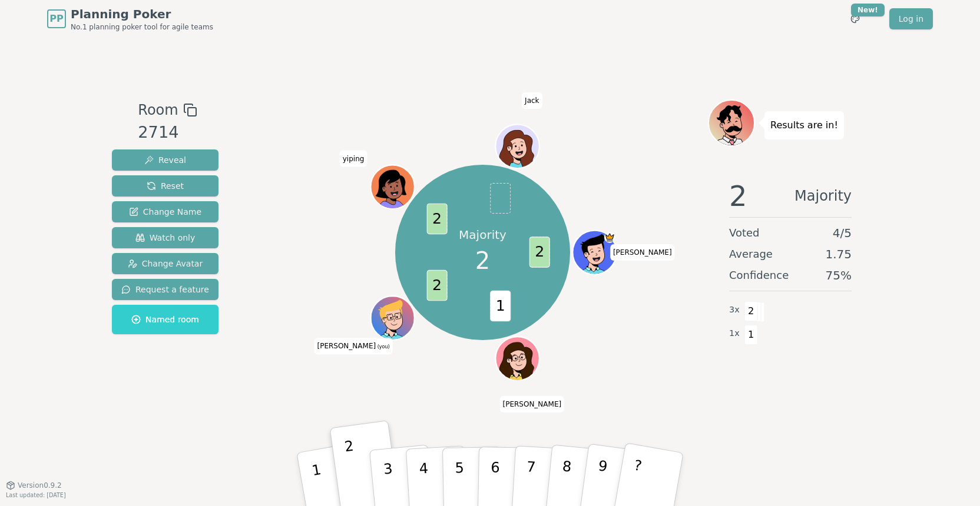  Describe the element at coordinates (142, 27) in the screenshot. I see `span: No.1 planning poker tool for agile teams` at that location.